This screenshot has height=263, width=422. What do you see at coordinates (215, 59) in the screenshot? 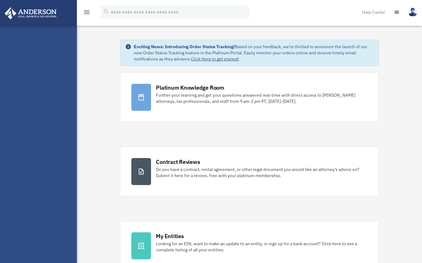
I see `a: Click Here to get started!` at bounding box center [215, 59].